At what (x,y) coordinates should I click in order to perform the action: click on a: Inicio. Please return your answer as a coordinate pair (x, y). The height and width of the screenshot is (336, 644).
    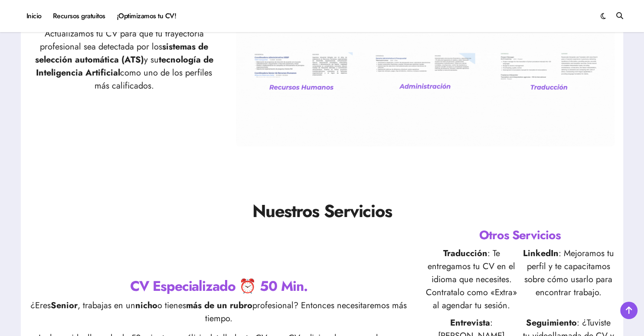
    Looking at the image, I should click on (34, 16).